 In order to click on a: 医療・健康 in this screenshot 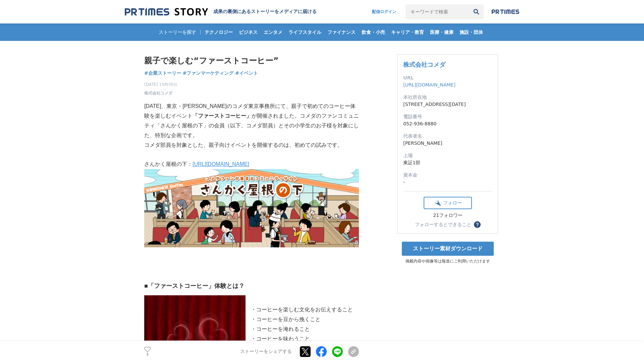, I will do `click(441, 32)`.